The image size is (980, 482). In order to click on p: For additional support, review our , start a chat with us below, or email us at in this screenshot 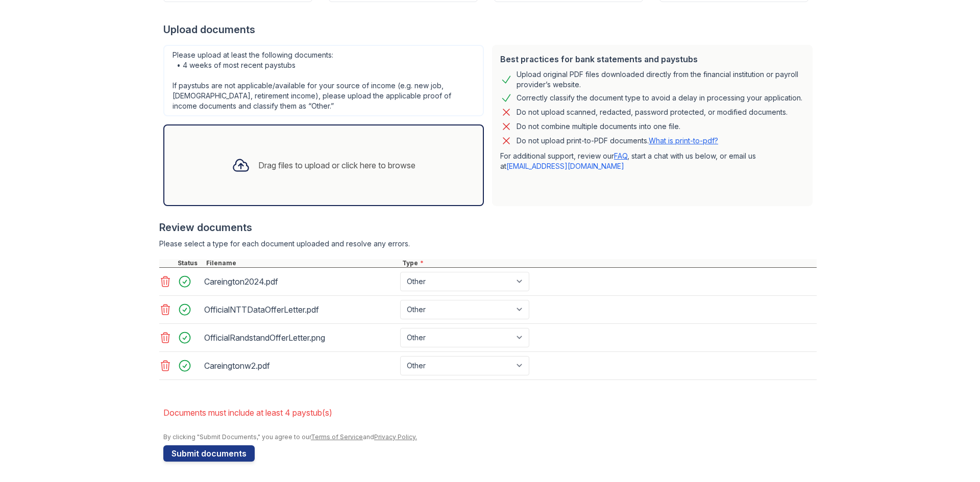, I will do `click(652, 161)`.